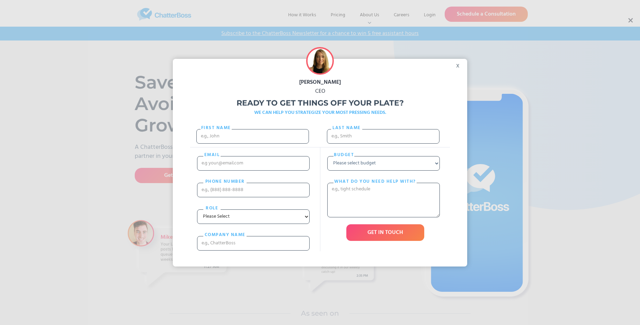 This screenshot has width=640, height=325. What do you see at coordinates (225, 235) in the screenshot?
I see `label: cOMPANY NAME` at bounding box center [225, 235].